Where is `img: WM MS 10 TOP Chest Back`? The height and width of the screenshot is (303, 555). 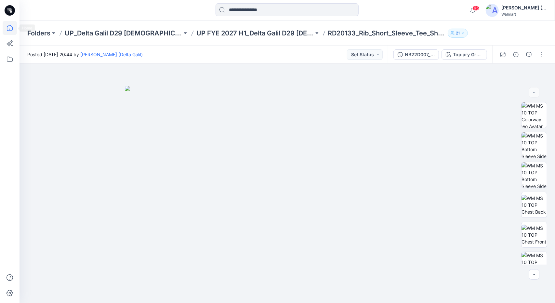
img: WM MS 10 TOP Chest Back is located at coordinates (534, 205).